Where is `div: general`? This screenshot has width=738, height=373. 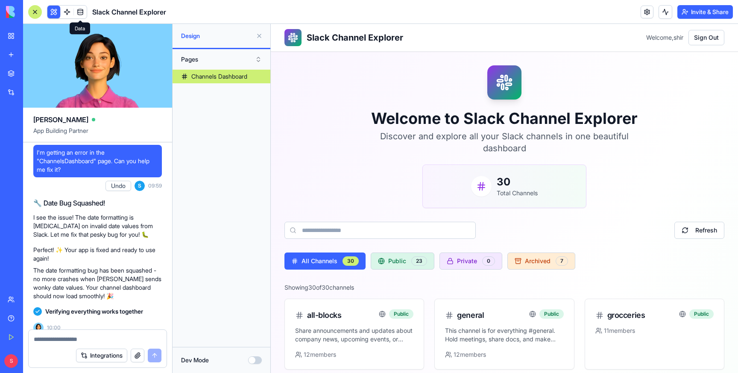
div: general is located at coordinates (199, 291).